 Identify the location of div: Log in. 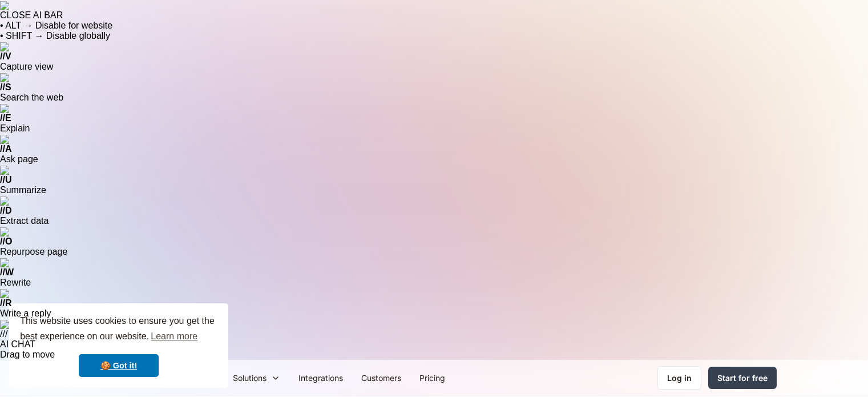
(679, 377).